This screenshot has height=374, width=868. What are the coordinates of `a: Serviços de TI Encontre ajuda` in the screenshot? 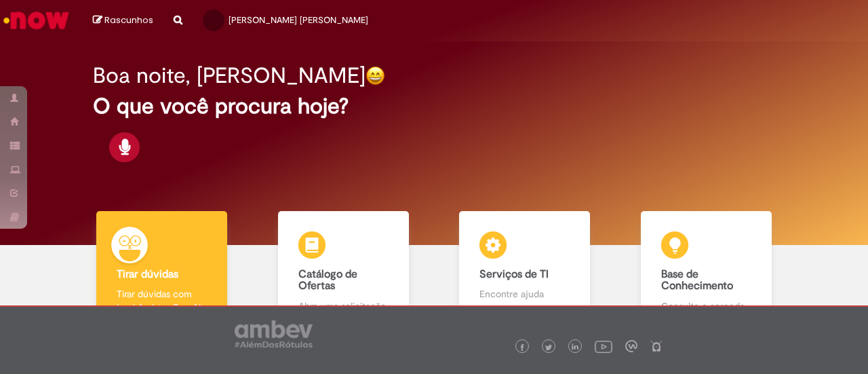 It's located at (525, 269).